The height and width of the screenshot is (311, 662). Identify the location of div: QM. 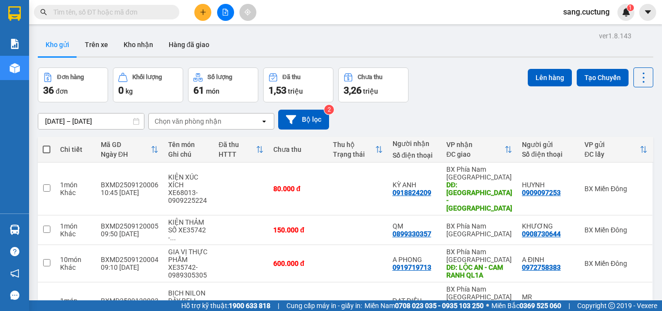
(414, 226).